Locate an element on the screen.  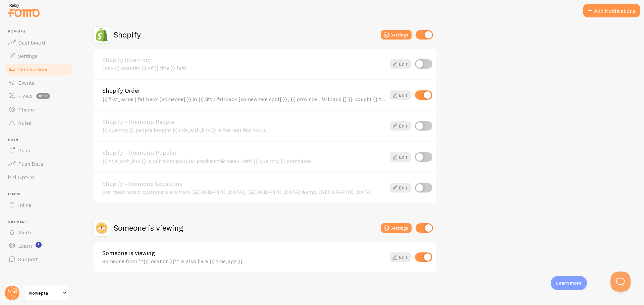
a: Flows beta is located at coordinates (38, 96).